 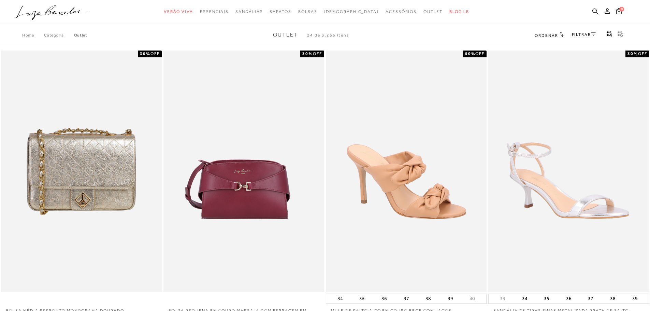 I want to click on span: Essenciais, so click(x=214, y=12).